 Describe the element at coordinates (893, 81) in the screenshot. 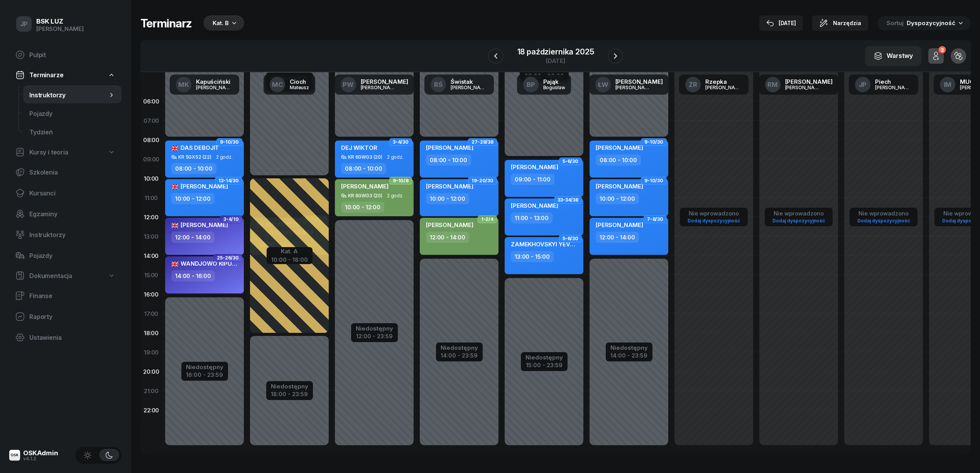

I see `div: Piech` at that location.